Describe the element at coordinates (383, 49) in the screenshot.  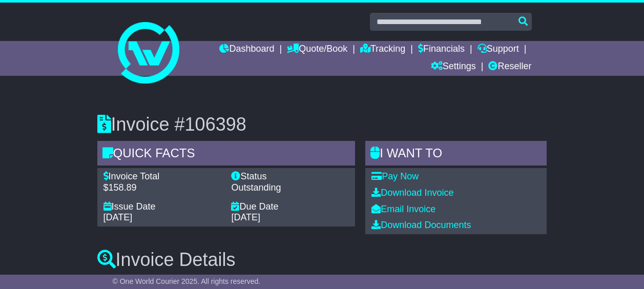
I see `a: Tracking` at that location.